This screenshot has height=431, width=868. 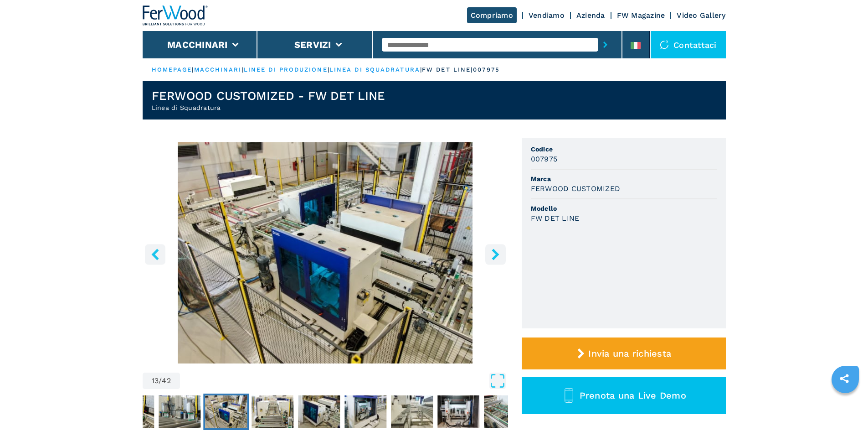 I want to click on button: submit-button, so click(x=605, y=44).